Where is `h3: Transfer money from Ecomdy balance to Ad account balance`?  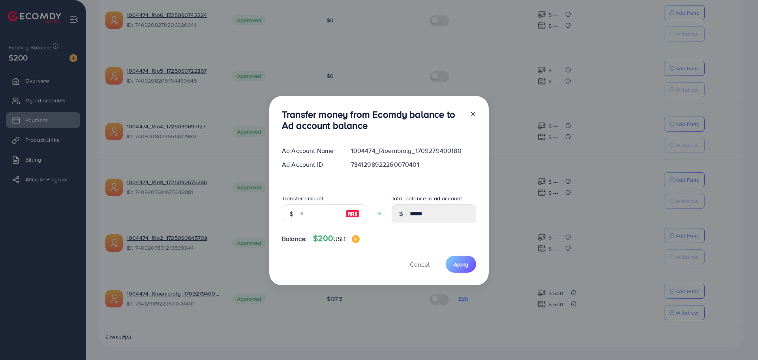 h3: Transfer money from Ecomdy balance to Ad account balance is located at coordinates (373, 120).